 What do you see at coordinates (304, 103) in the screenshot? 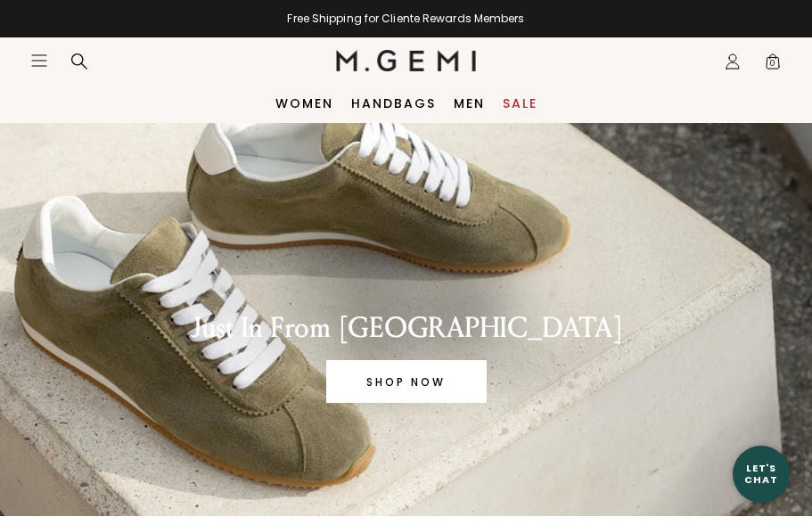
I see `a: Women` at bounding box center [304, 103].